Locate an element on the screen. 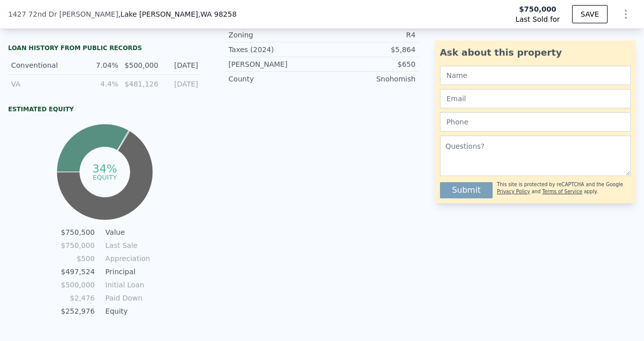 The width and height of the screenshot is (644, 341). div: VA is located at coordinates (44, 84).